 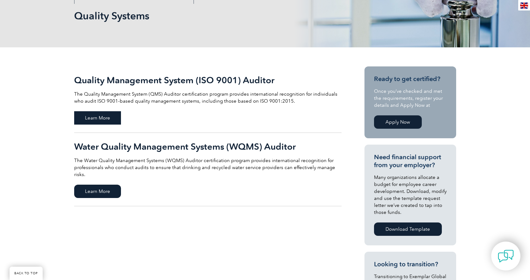 What do you see at coordinates (208, 98) in the screenshot?
I see `p: The Quality Management System (QMS) Auditor certification program provides international recognit...` at bounding box center [208, 98].